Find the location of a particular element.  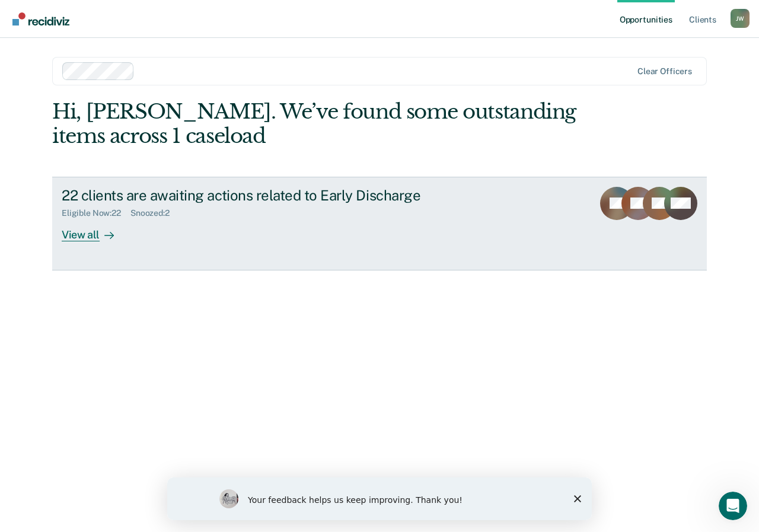

img: Recidiviz is located at coordinates (41, 19).